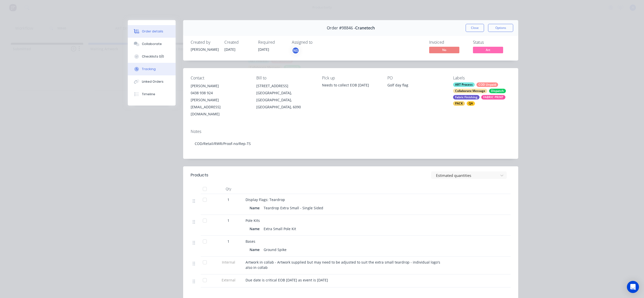 The image size is (644, 298). I want to click on div: 0438 938 924, so click(220, 93).